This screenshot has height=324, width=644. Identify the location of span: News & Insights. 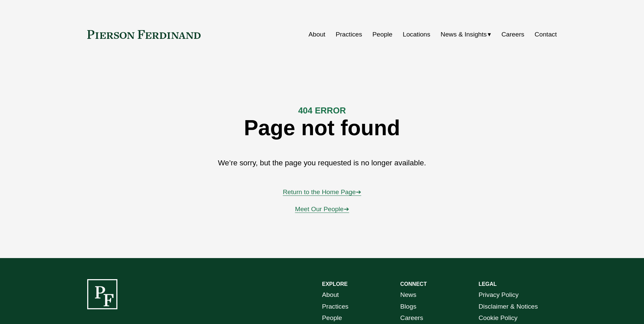
(464, 34).